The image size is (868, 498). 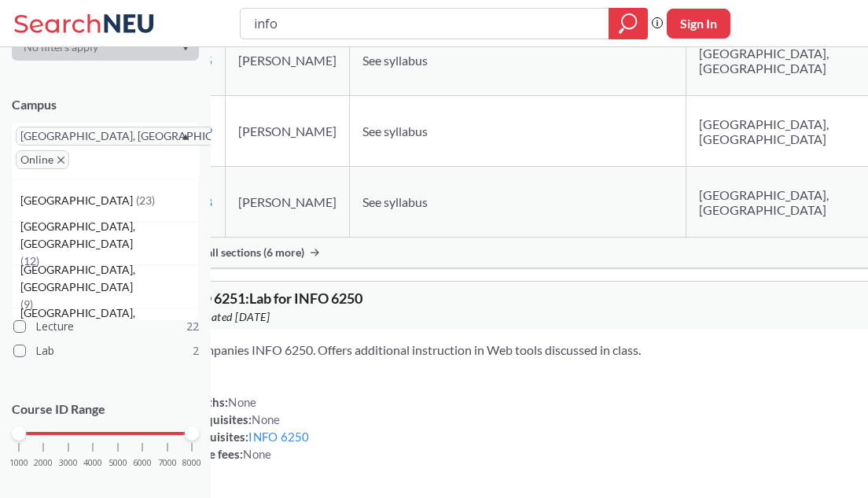 What do you see at coordinates (241, 253) in the screenshot?
I see `span: Show all sections (6 more)` at bounding box center [241, 253].